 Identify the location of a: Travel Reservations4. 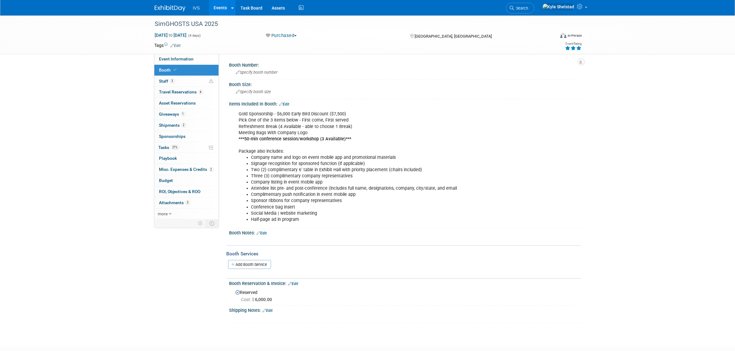
(186, 92).